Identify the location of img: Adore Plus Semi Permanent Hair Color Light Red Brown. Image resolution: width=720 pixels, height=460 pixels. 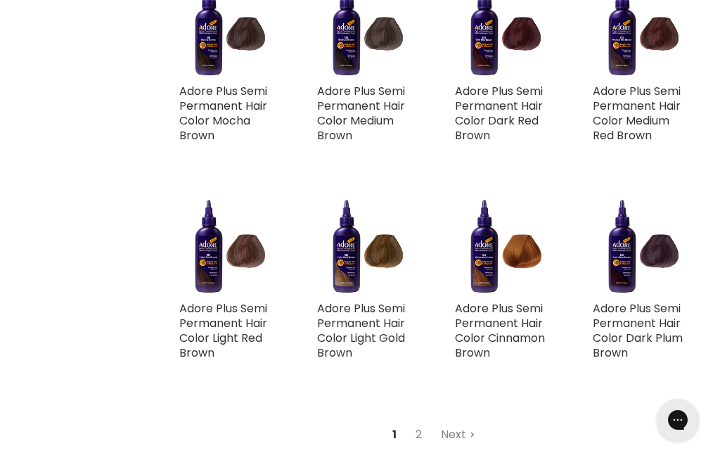
(227, 246).